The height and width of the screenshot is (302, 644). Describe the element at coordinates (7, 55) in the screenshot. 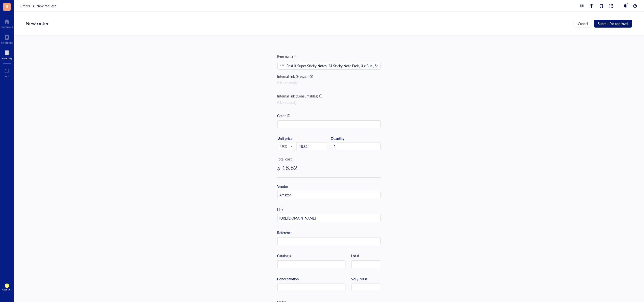

I see `a: Inventory` at that location.